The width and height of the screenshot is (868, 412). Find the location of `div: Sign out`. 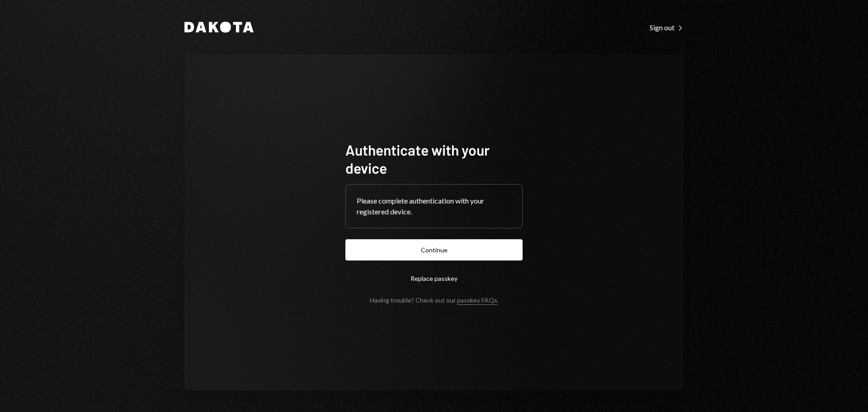

div: Sign out is located at coordinates (666, 27).